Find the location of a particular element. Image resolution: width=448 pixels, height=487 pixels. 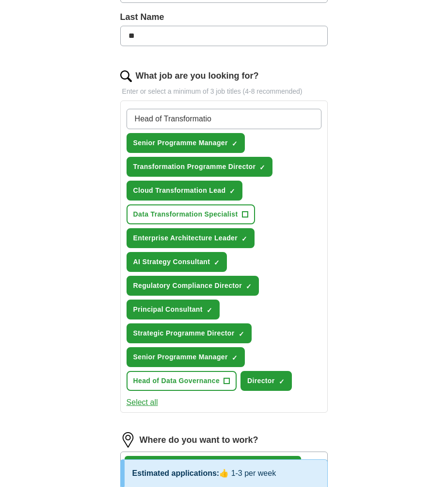

button: AI Strategy Consultant✓ is located at coordinates (177, 261).